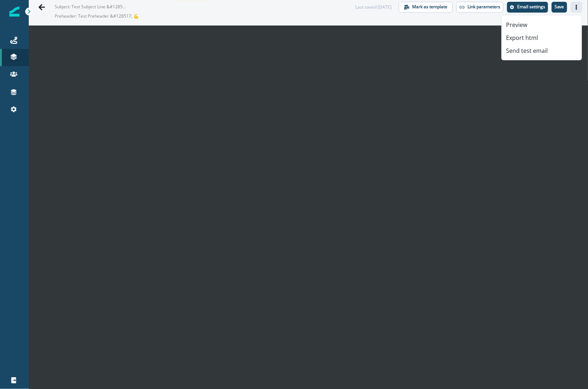 This screenshot has width=588, height=389. What do you see at coordinates (531, 7) in the screenshot?
I see `p: Email settings` at bounding box center [531, 7].